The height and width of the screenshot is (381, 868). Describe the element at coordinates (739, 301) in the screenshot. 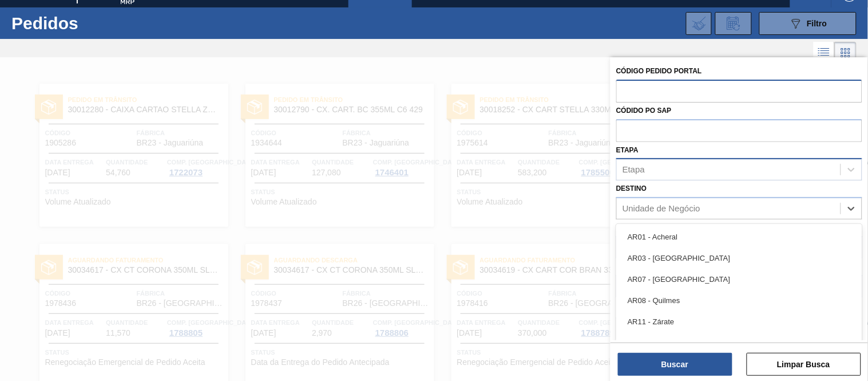

I see `div: AR08 - Quilmes` at that location.